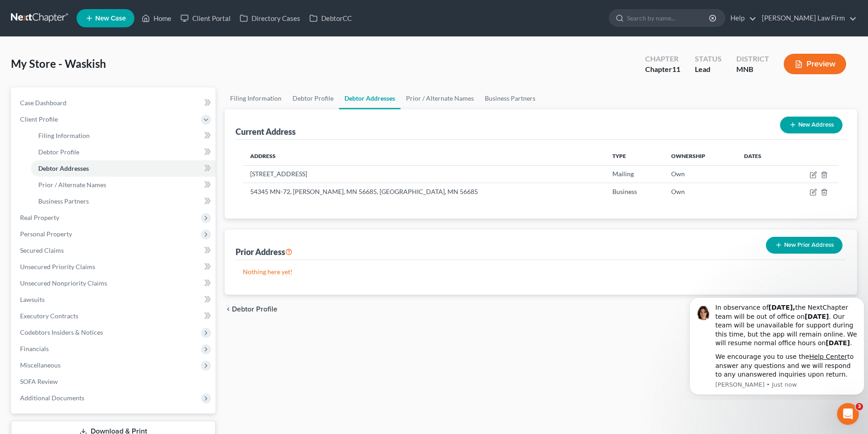 Image resolution: width=868 pixels, height=434 pixels. What do you see at coordinates (62, 332) in the screenshot?
I see `span: Codebtors Insiders & Notices` at bounding box center [62, 332].